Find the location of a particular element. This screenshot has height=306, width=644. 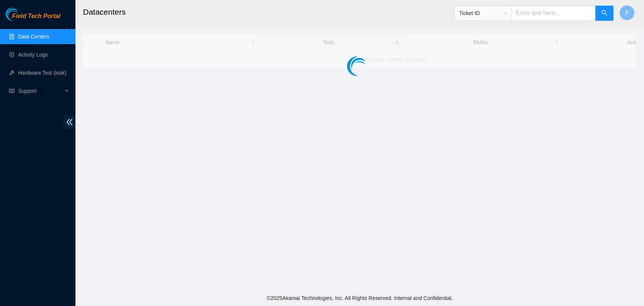

a: Hardware Test (isok) is located at coordinates (42, 73).